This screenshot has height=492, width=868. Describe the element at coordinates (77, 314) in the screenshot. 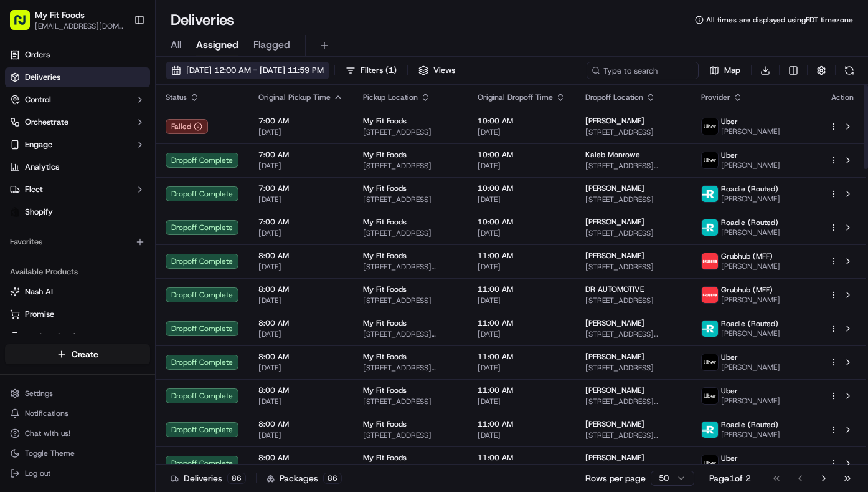

I see `button: Promise` at that location.